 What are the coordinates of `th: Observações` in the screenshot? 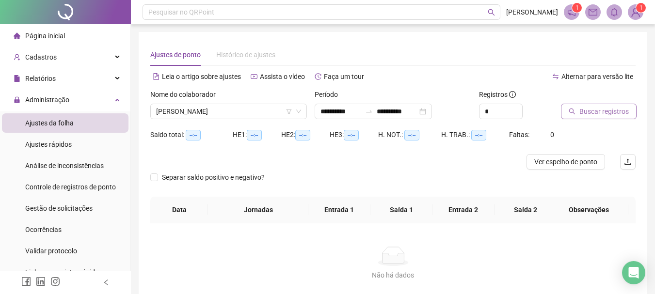 It's located at (589, 210).